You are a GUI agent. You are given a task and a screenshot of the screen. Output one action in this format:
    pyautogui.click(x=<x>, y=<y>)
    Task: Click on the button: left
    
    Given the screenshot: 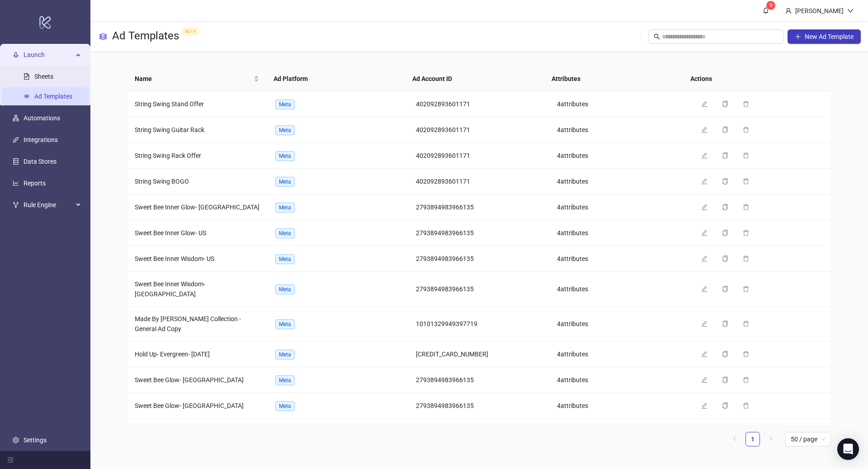 What is the action you would take?
    pyautogui.click(x=735, y=439)
    